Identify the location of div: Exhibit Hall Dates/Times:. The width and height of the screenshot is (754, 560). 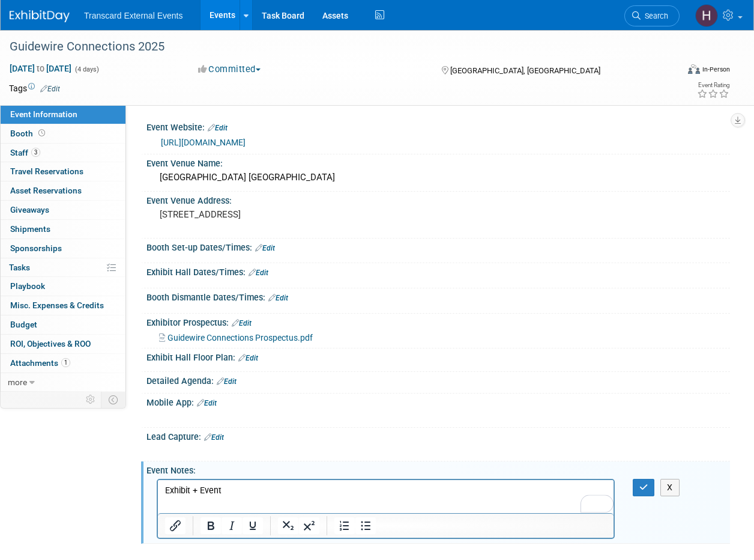
(438, 271).